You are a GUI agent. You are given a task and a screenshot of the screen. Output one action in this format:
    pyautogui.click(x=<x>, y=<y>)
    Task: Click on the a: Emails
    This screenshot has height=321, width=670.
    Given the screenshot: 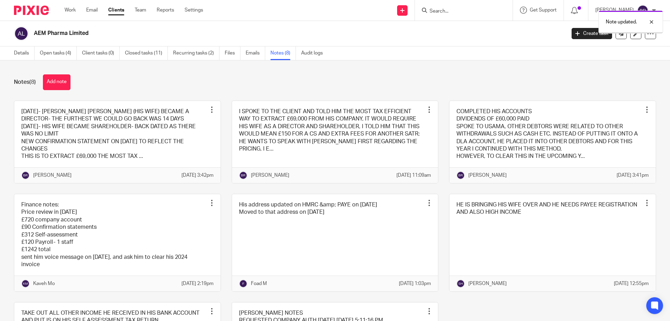 What is the action you would take?
    pyautogui.click(x=256, y=53)
    